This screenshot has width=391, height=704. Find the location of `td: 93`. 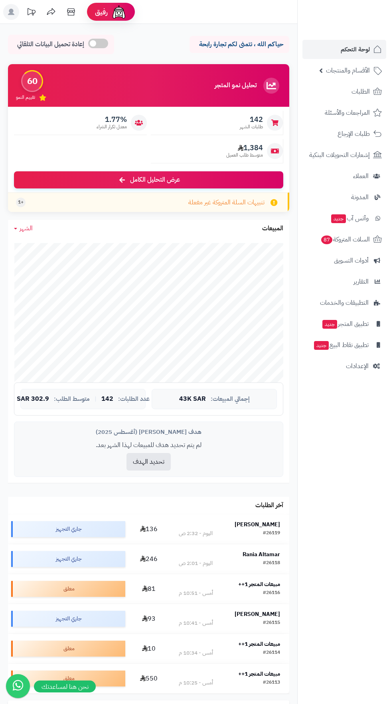

td: 93 is located at coordinates (149, 619).